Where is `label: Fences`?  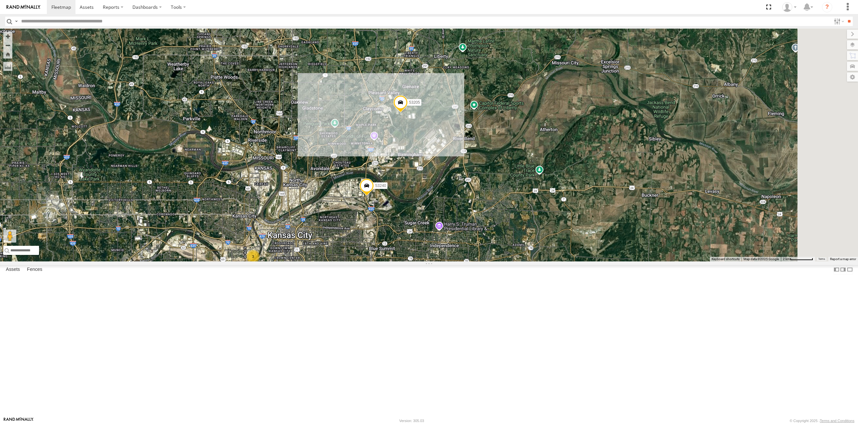 label: Fences is located at coordinates (34, 270).